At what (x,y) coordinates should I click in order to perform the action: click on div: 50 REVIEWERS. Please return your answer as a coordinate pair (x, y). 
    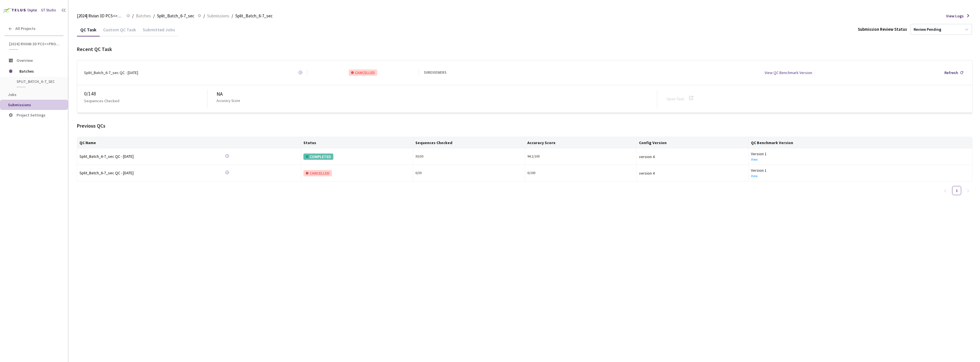
    Looking at the image, I should click on (435, 73).